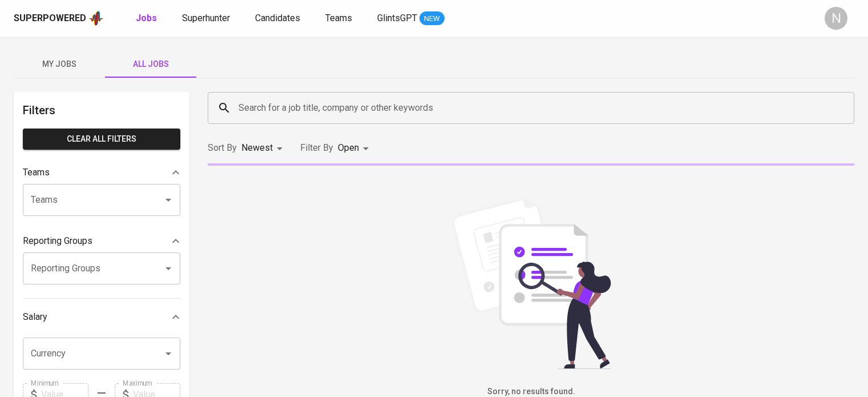 This screenshot has width=868, height=397. I want to click on h6: Filters, so click(101, 110).